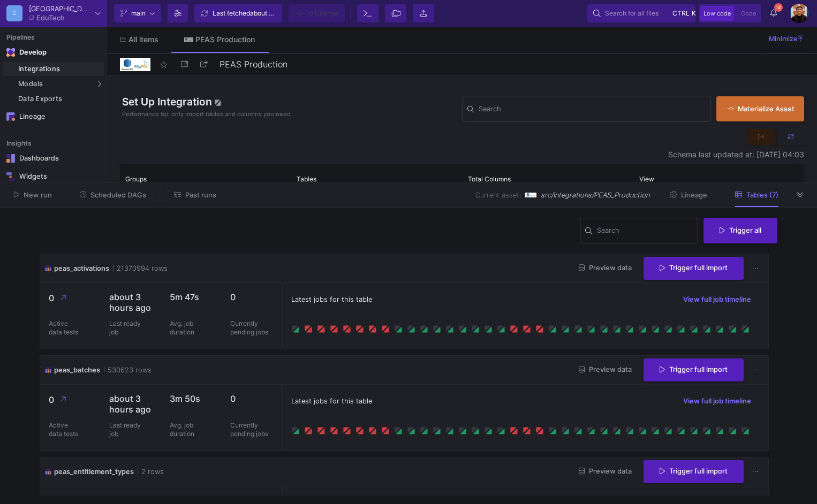 The width and height of the screenshot is (817, 504). What do you see at coordinates (60, 69) in the screenshot?
I see `div: Integrations` at bounding box center [60, 69].